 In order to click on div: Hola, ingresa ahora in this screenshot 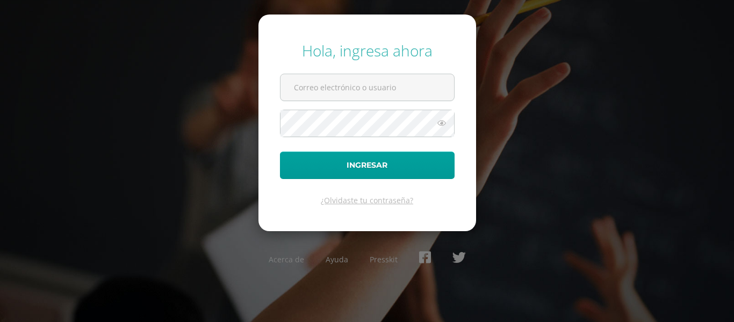, I will do `click(367, 51)`.